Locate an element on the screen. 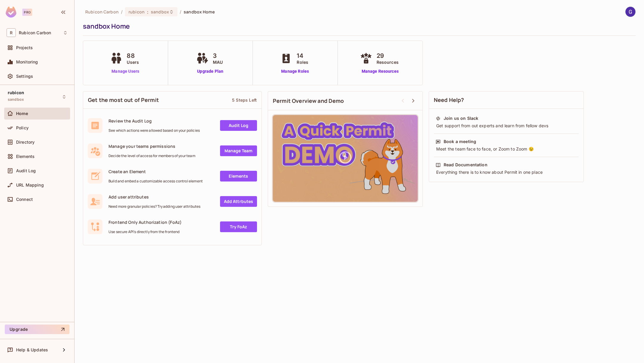 The height and width of the screenshot is (363, 644). span: Get the most out of Permit is located at coordinates (124, 100).